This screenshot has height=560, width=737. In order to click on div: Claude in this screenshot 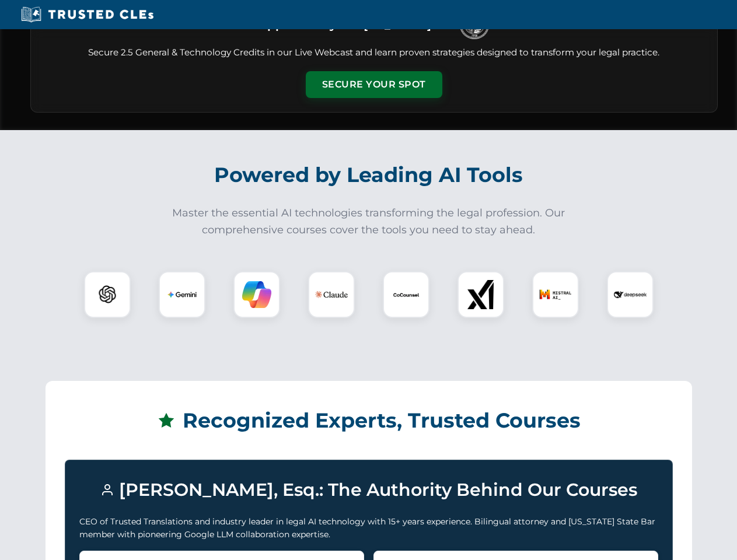, I will do `click(331, 294)`.